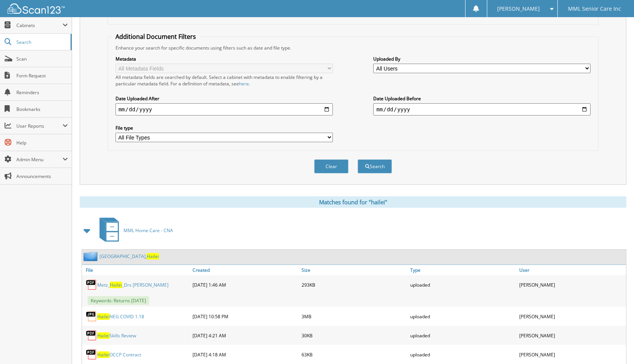  Describe the element at coordinates (155, 37) in the screenshot. I see `legend: Additional Document Filters` at that location.